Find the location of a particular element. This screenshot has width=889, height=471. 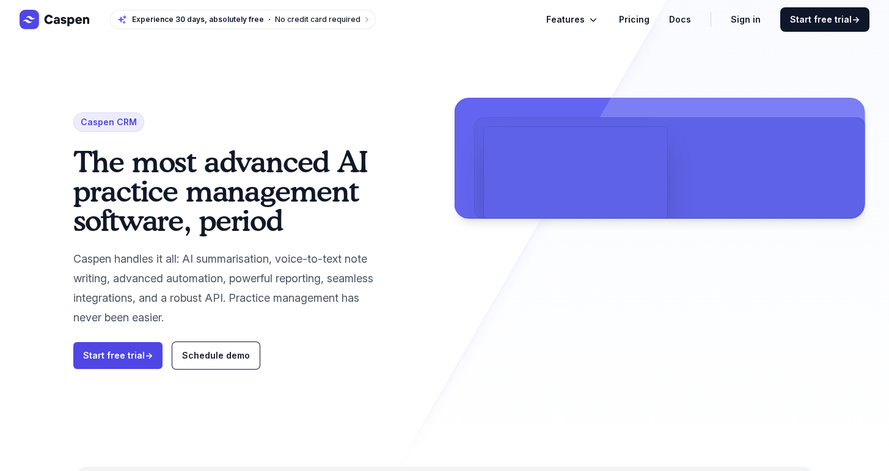

span: Features is located at coordinates (565, 20).